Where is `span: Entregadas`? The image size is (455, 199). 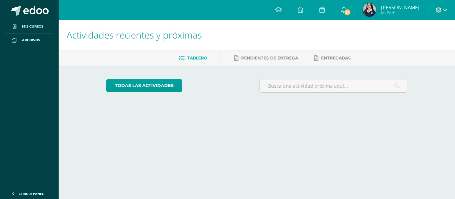
span: Entregadas is located at coordinates (336, 58).